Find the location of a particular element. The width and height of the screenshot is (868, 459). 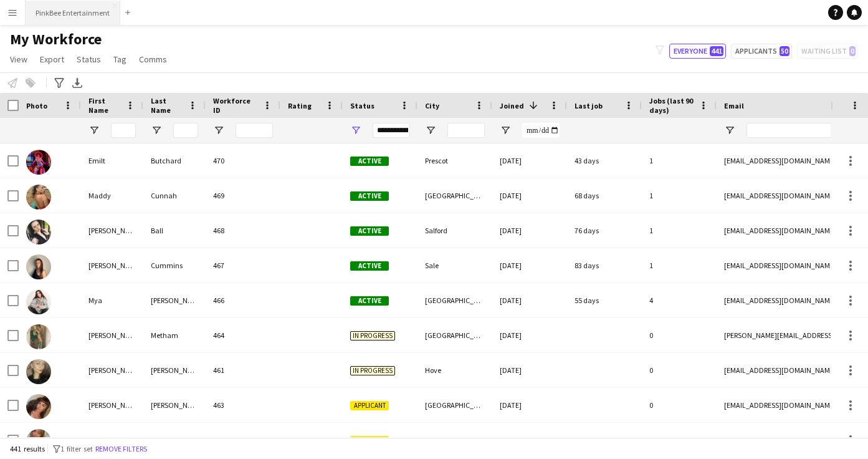

a: View is located at coordinates (19, 59).